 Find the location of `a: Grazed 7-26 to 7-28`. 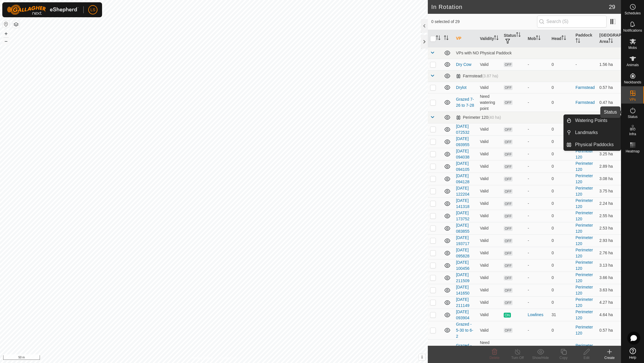

a: Grazed 7-26 to 7-28 is located at coordinates (465, 102).